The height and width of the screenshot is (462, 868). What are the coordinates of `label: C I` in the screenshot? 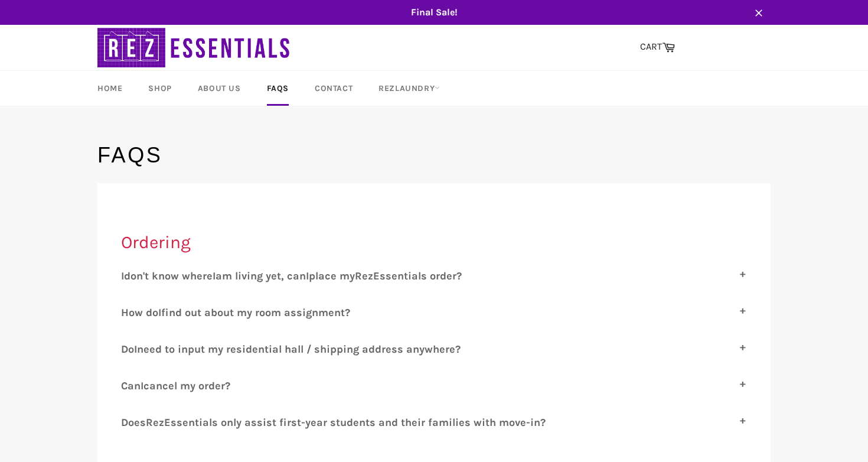 It's located at (434, 386).